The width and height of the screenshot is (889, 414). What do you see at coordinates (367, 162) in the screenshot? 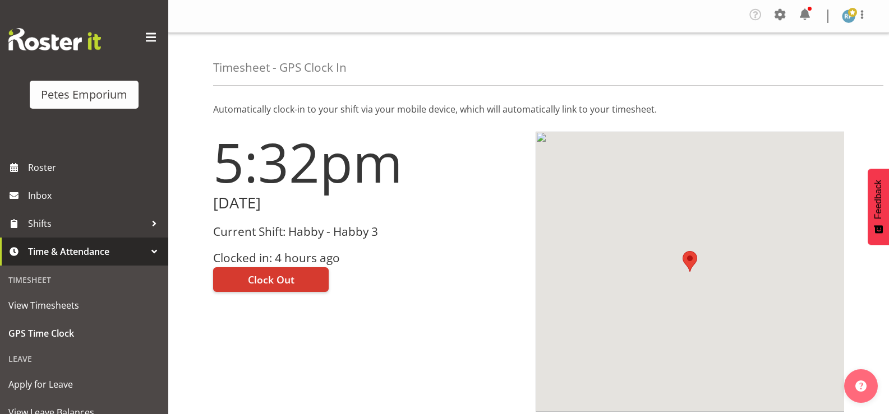
I see `h1: 5:32pm` at bounding box center [367, 162].